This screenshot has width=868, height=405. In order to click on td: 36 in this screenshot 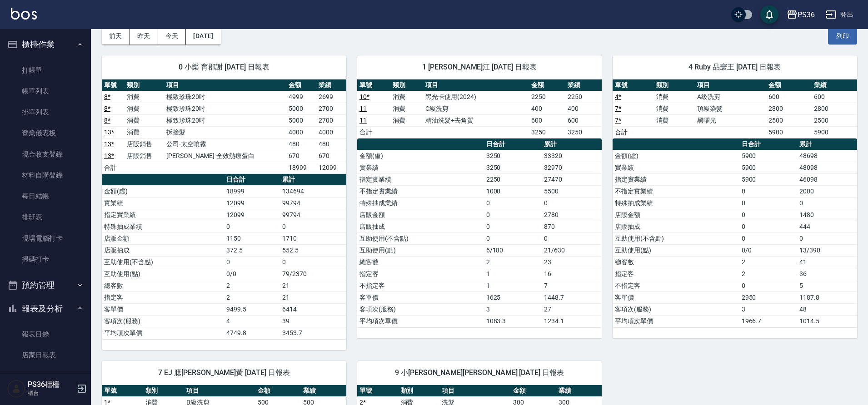, I will do `click(827, 274)`.